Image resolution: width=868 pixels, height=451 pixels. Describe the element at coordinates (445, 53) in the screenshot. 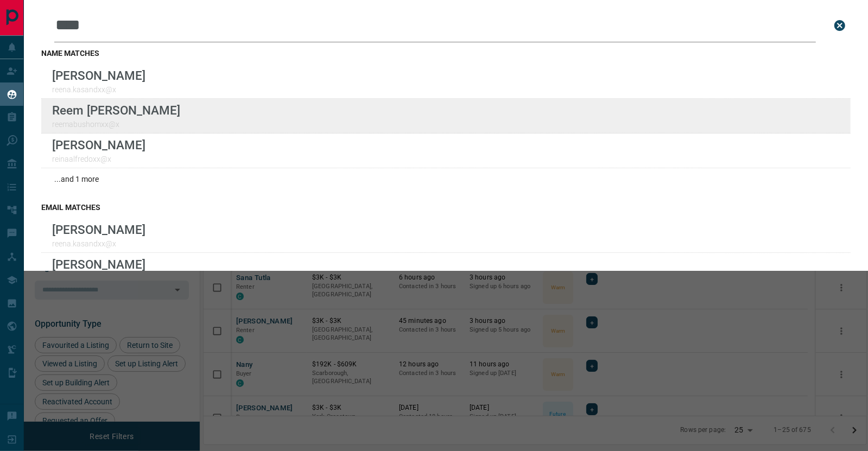

I see `h3: name matches` at that location.